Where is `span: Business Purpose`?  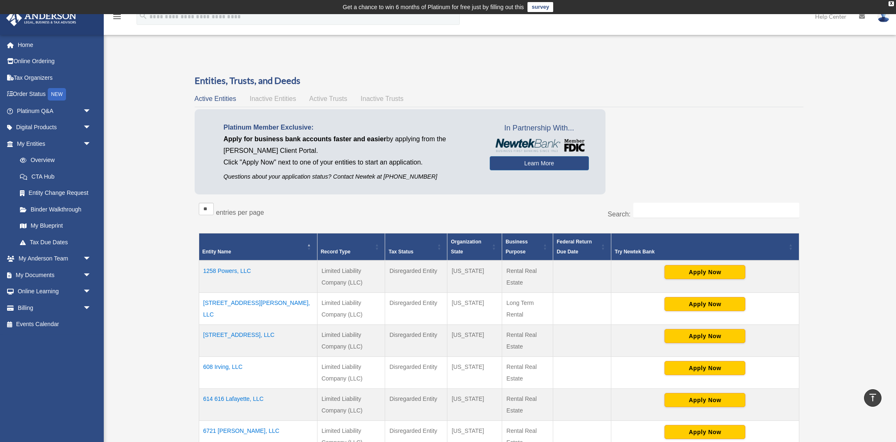 span: Business Purpose is located at coordinates (516, 247).